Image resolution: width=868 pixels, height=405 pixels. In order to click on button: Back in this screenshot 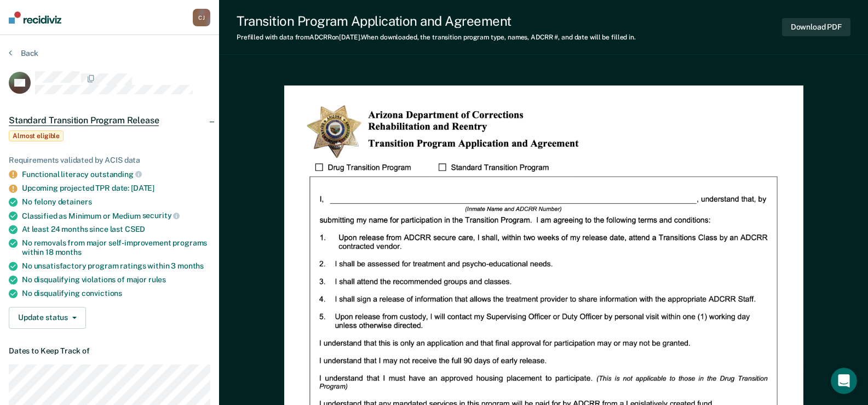, I will do `click(24, 53)`.